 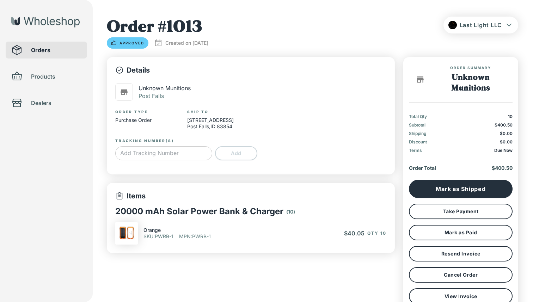 I want to click on span: Qty 10, so click(x=377, y=233).